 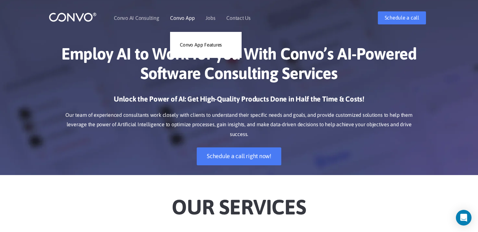 I want to click on a: Schedule a call, so click(x=402, y=18).